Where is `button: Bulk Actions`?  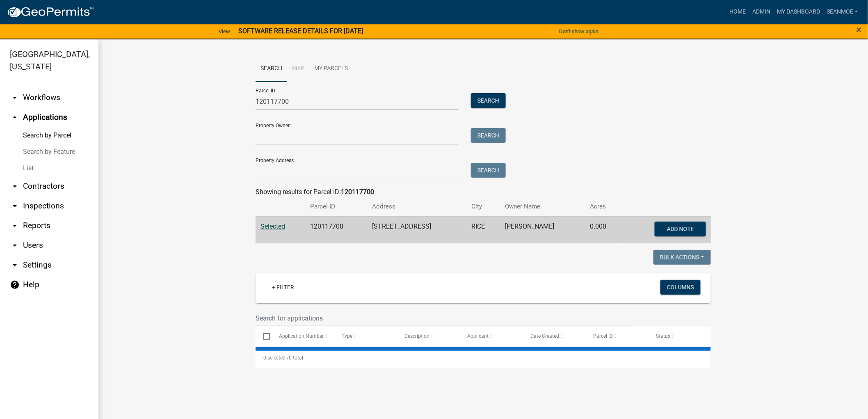 button: Bulk Actions is located at coordinates (683, 257).